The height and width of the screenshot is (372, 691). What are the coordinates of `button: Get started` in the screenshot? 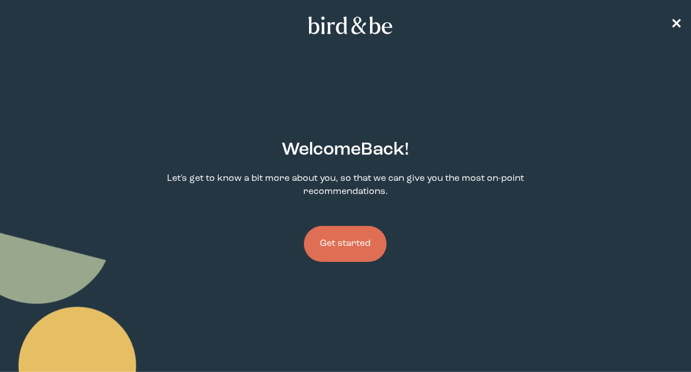 It's located at (345, 244).